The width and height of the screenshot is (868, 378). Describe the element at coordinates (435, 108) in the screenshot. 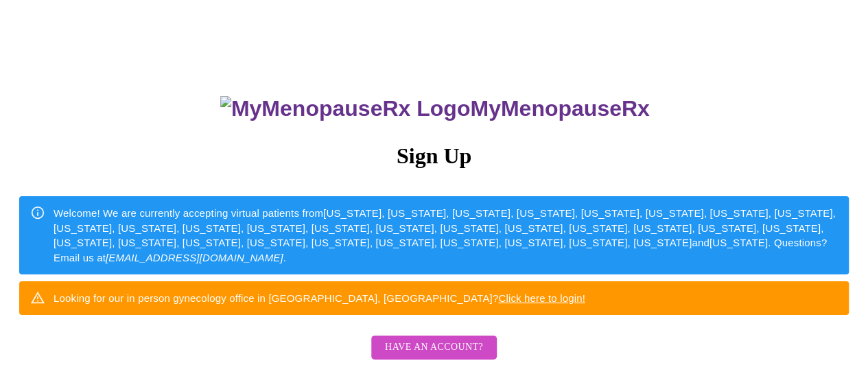

I see `h3: MyMenopauseRx` at that location.